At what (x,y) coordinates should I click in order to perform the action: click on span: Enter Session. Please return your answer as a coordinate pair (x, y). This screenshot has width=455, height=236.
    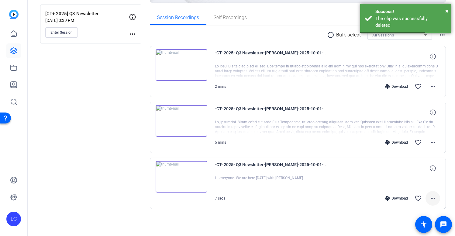
    Looking at the image, I should click on (61, 33).